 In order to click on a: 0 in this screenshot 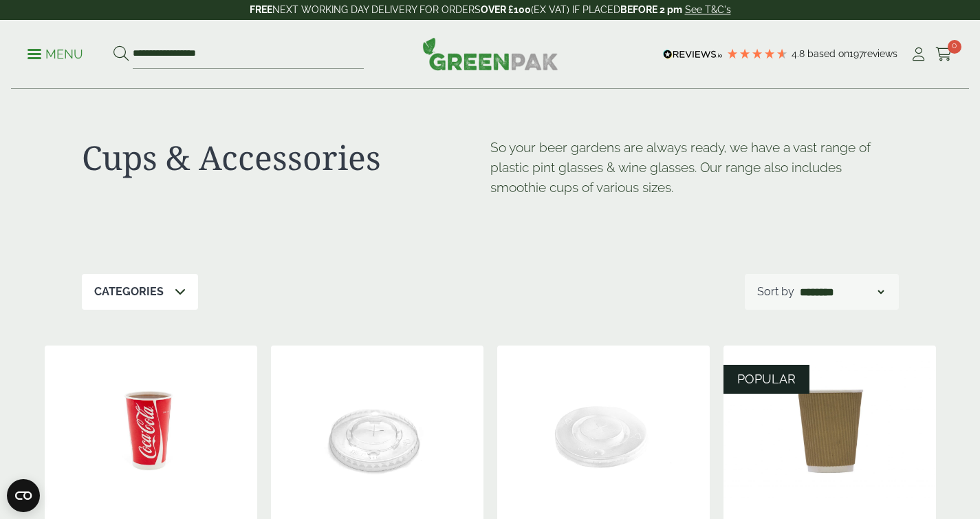, I will do `click(944, 55)`.